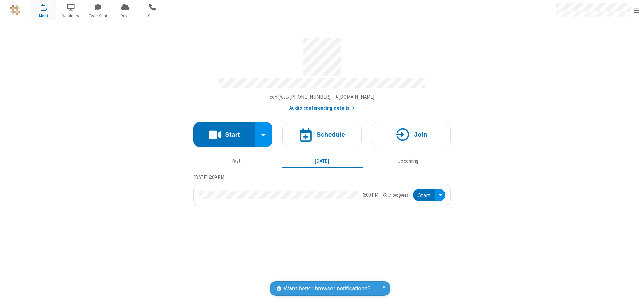 The width and height of the screenshot is (644, 307). What do you see at coordinates (44, 15) in the screenshot?
I see `span: Meet` at bounding box center [44, 15].